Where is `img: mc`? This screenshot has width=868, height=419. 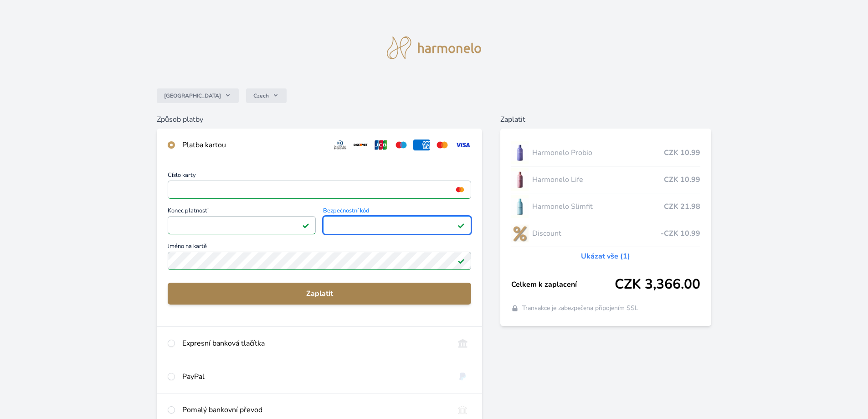
img: mc is located at coordinates (460, 189).